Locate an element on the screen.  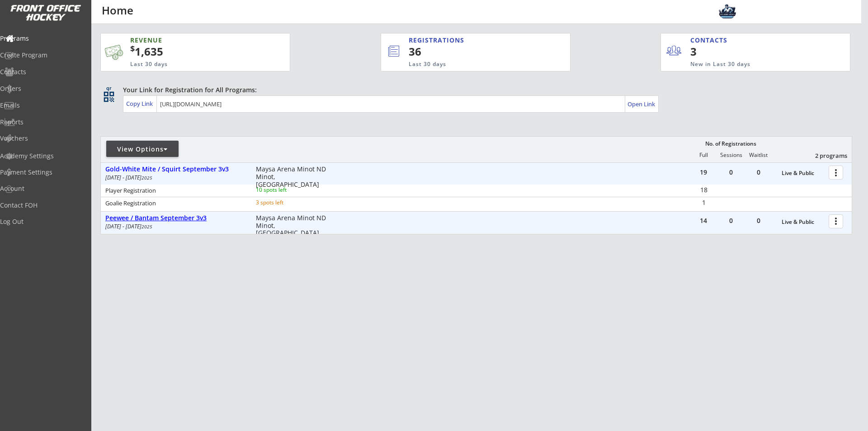
div: No. of Registrations is located at coordinates (730, 144).